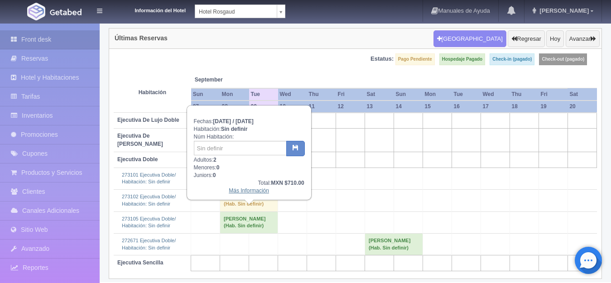 Image resolution: width=611 pixels, height=283 pixels. What do you see at coordinates (150, 10) in the screenshot?
I see `dt: Información del Hotel` at bounding box center [150, 10].